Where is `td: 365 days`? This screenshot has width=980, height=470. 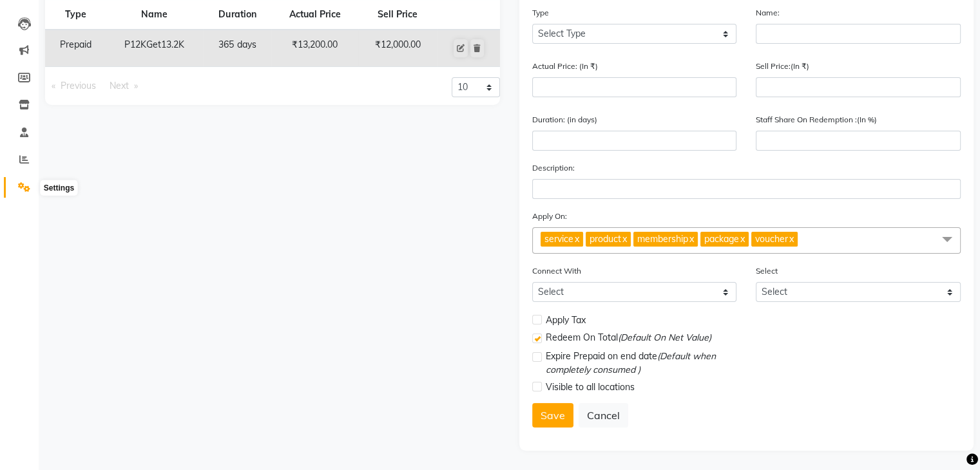
td: 365 days is located at coordinates (237, 49).